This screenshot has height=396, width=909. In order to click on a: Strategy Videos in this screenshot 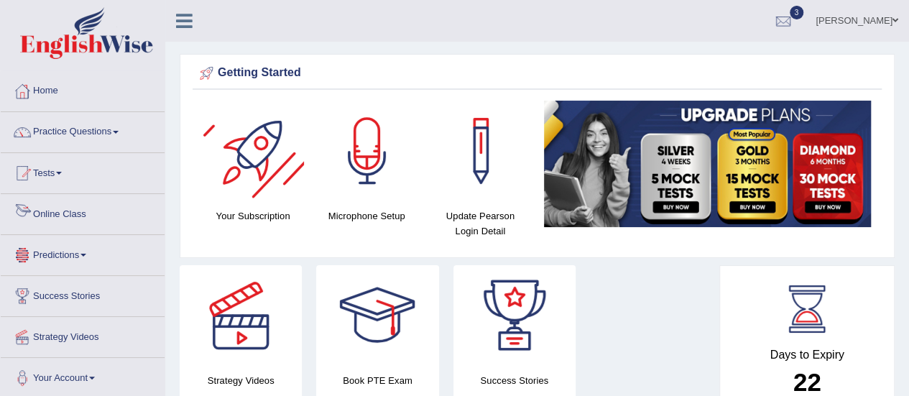, I will do `click(83, 335)`.